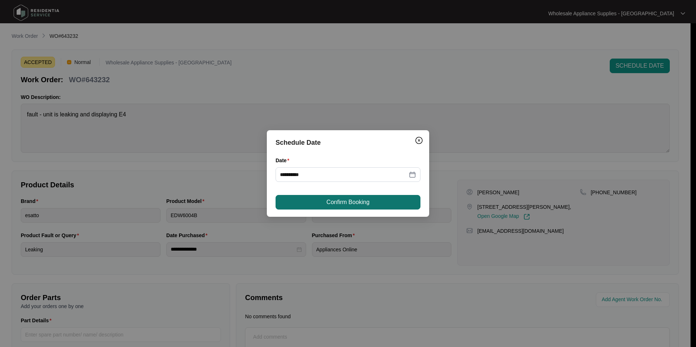 The height and width of the screenshot is (347, 696). Describe the element at coordinates (348, 202) in the screenshot. I see `span: Confirm Booking` at that location.